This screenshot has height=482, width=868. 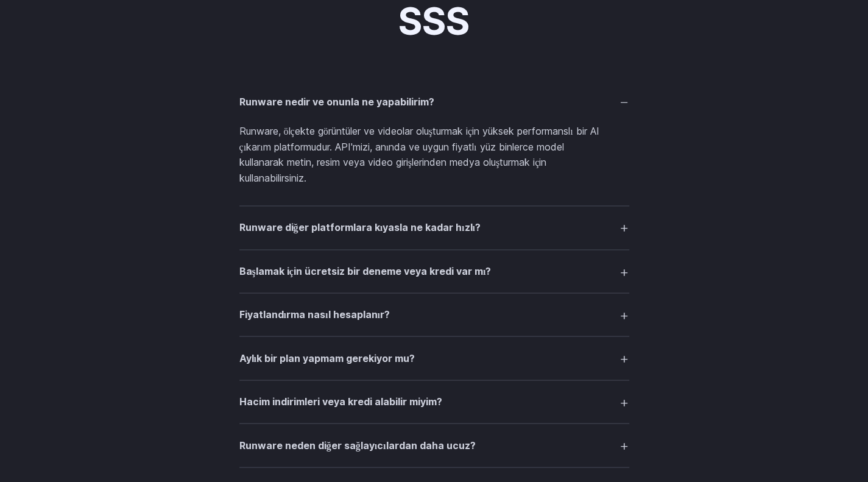 I want to click on xt-trans: Hacim indirimleri veya kredi alabilir miyim?, so click(x=341, y=401).